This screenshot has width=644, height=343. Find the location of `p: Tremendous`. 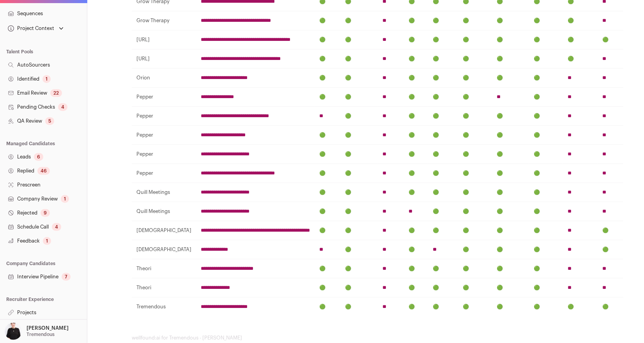

p: Tremendous is located at coordinates (41, 335).